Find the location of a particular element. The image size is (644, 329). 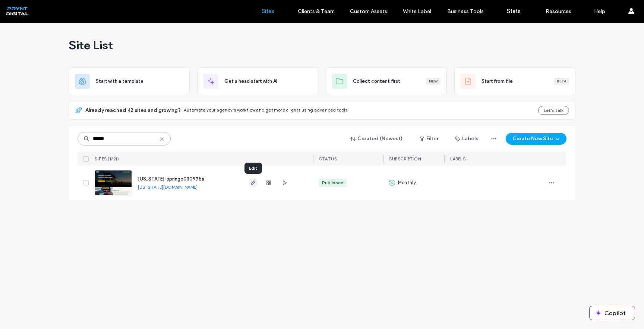

span: Help is located at coordinates (25, 9).